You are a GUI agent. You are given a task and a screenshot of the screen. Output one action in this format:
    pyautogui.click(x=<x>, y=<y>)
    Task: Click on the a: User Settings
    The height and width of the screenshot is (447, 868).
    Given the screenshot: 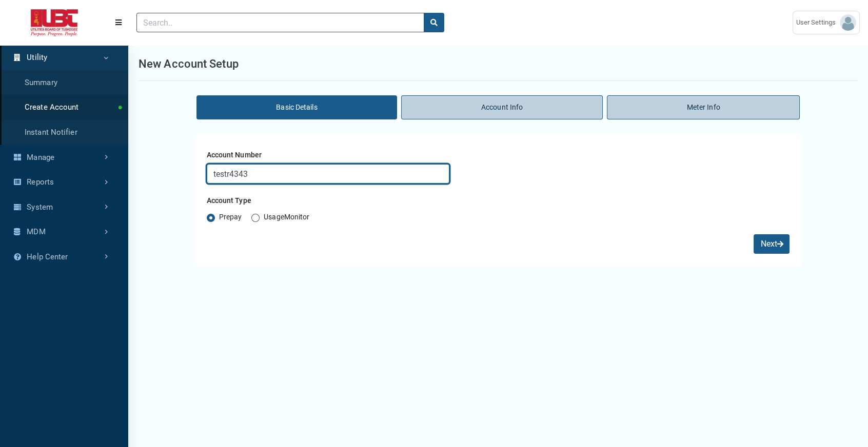 What is the action you would take?
    pyautogui.click(x=826, y=23)
    